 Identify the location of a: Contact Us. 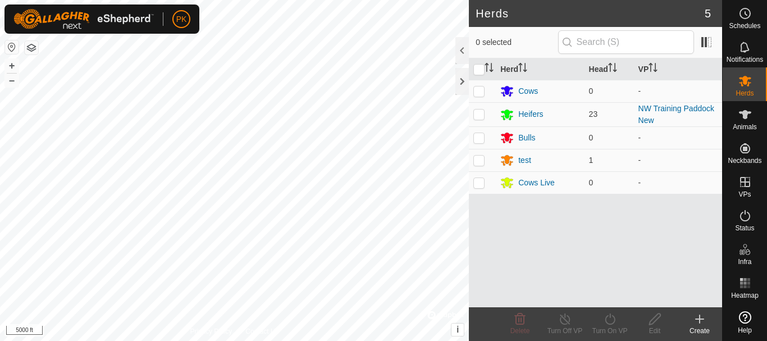
(262, 331).